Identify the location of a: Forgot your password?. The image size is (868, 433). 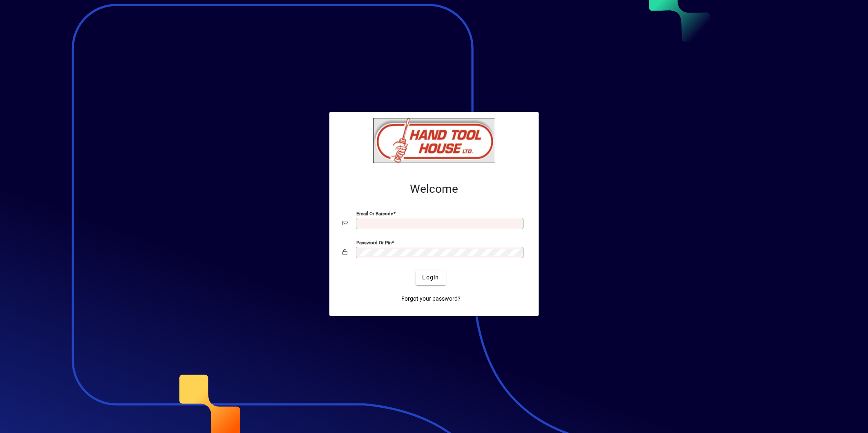
(430, 299).